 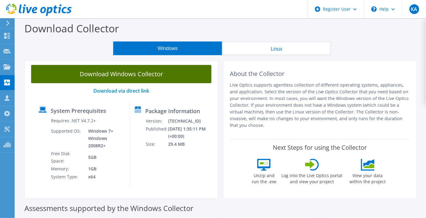 What do you see at coordinates (104, 177) in the screenshot?
I see `td: x64` at bounding box center [104, 177].